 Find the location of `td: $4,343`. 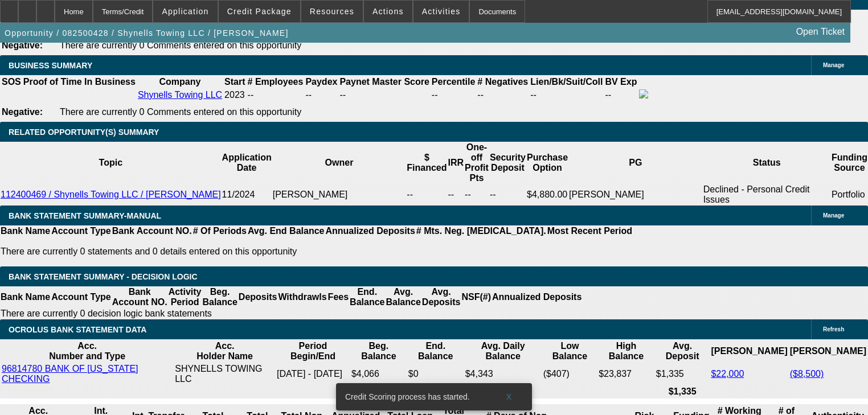

td: $4,343 is located at coordinates (503, 374).